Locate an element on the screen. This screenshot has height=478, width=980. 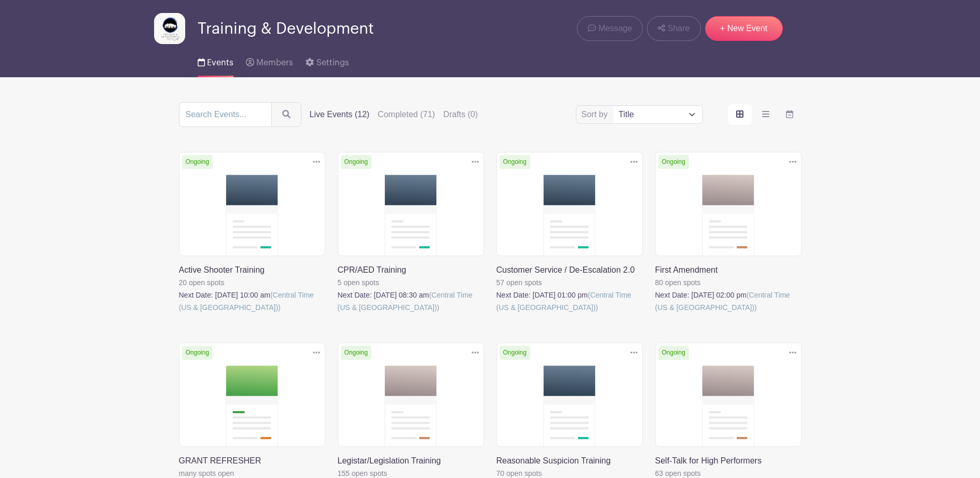
span: Members is located at coordinates (274, 63).